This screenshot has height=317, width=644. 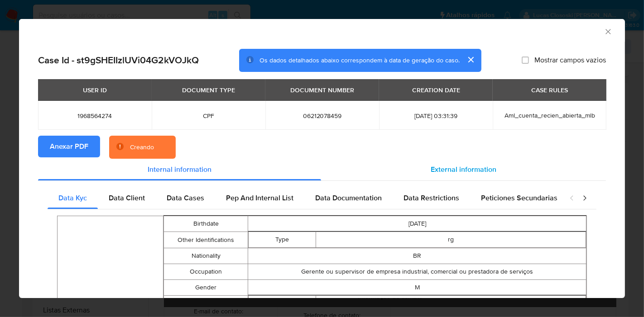 I want to click on span: Data Client, so click(x=127, y=198).